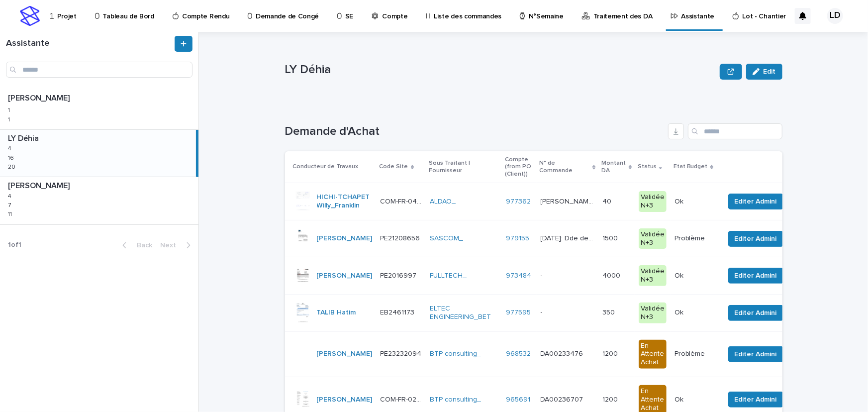  Describe the element at coordinates (614, 166) in the screenshot. I see `p: Montant DA` at that location.